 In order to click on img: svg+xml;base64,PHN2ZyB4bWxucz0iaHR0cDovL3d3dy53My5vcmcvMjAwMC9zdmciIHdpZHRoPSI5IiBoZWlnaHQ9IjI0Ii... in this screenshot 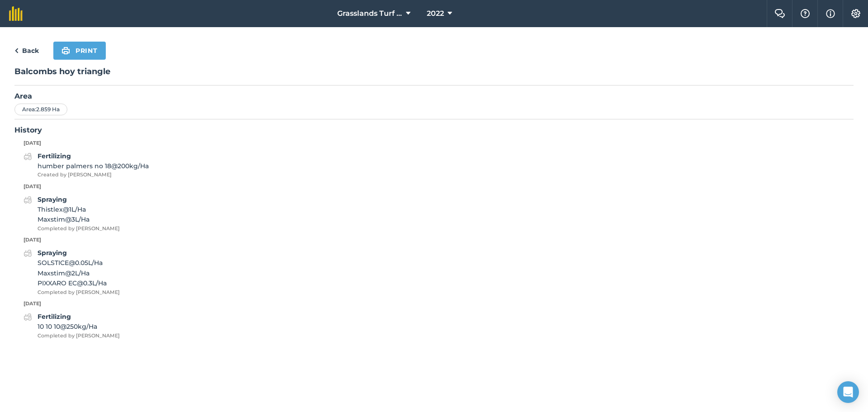, I will do `click(16, 51)`.